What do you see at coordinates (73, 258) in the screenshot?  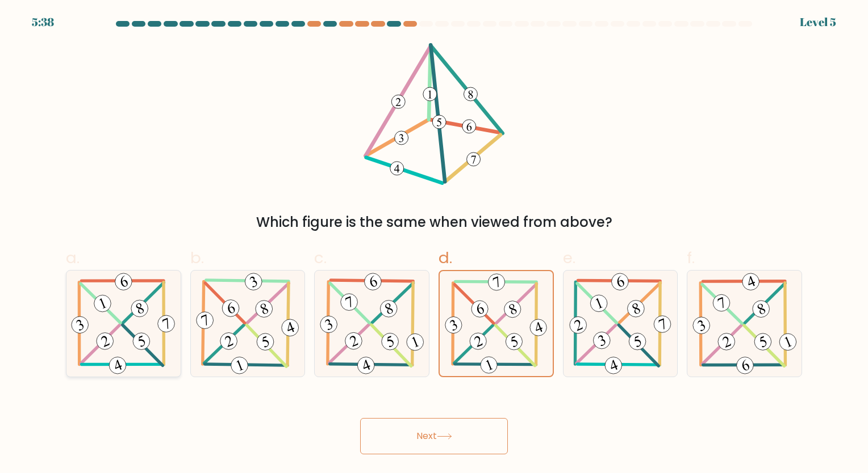 I see `span: a.` at bounding box center [73, 258].